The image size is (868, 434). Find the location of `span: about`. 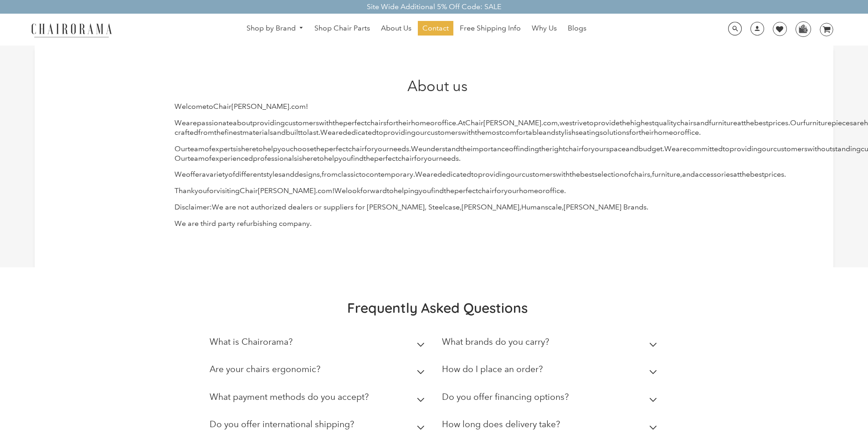

span: about is located at coordinates (242, 122).